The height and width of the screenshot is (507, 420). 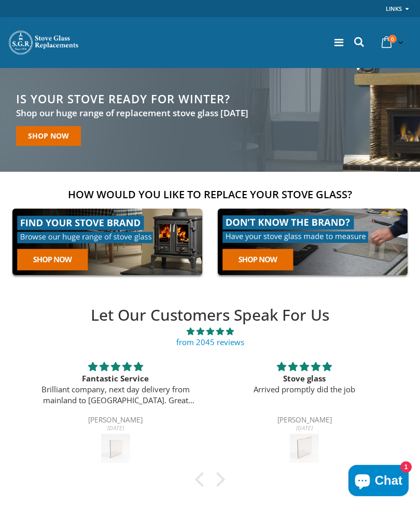 I want to click on img: find-your-brand-cta_9b334d5d-5c94-48ed-825f-d7972bbdebd0.jpg, so click(x=107, y=241).